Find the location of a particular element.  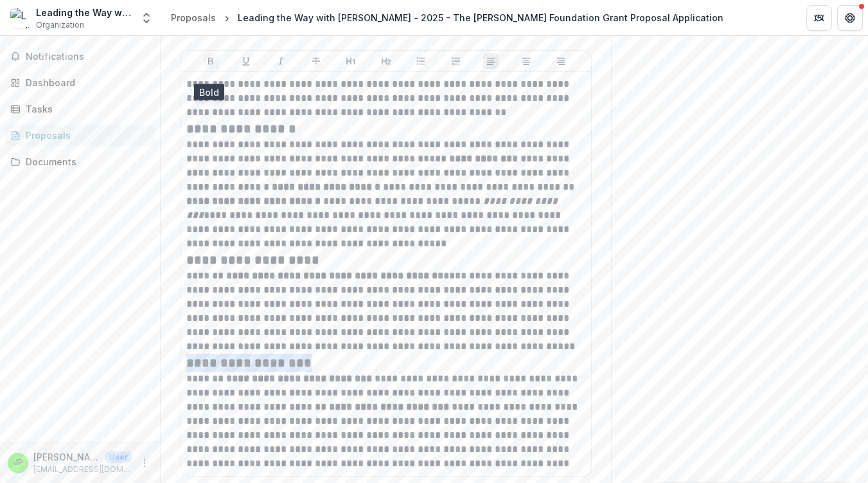

a: Documents is located at coordinates (80, 161).